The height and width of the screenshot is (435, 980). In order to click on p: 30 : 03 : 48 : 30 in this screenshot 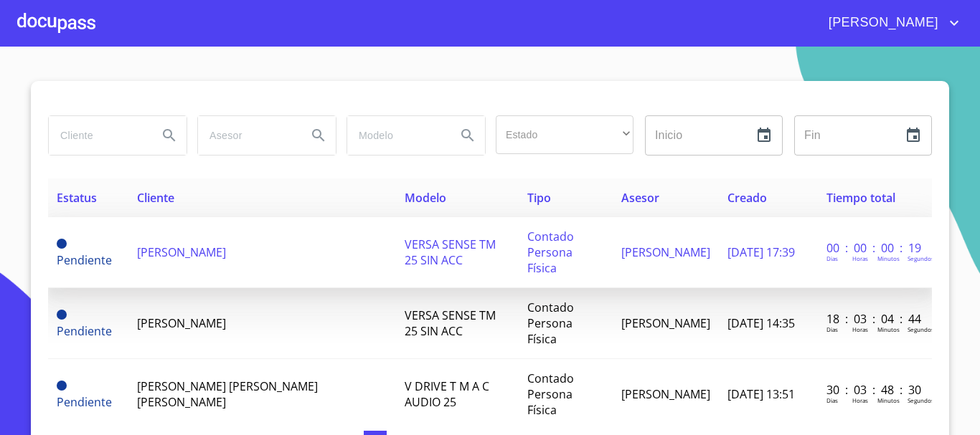, I will do `click(875, 390)`.